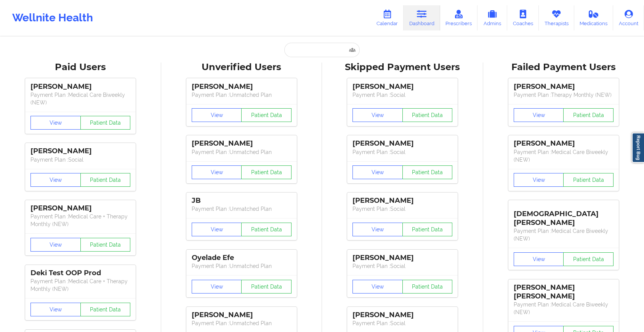 The width and height of the screenshot is (644, 332). What do you see at coordinates (242, 67) in the screenshot?
I see `div: Unverified Users` at bounding box center [242, 67].